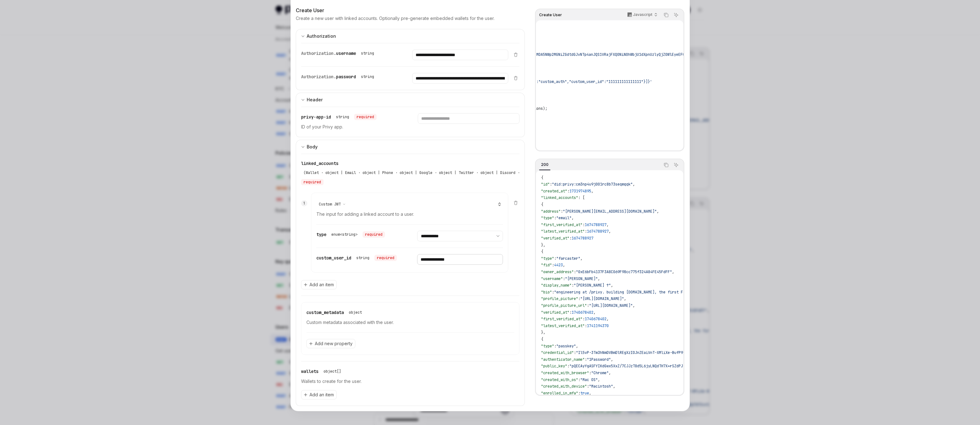 This screenshot has height=425, width=980. I want to click on span: 'Basic Y21mbjU5ajk4MDA5NWp2MGNiZGdtdGJvNTp4anJQS1VRajFXQ0NiN0hWbjU1dXpnUzlyQjZ0WlEyeEFCbzNVVFB5Vm..., so click(670, 55).